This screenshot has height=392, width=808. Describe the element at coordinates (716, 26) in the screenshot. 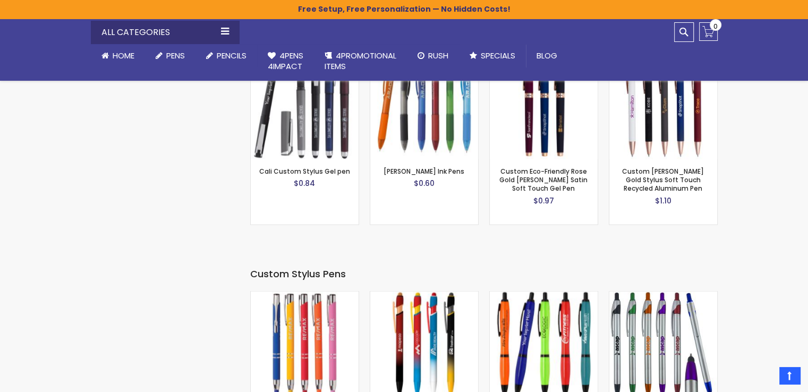

I see `span: 0` at that location.